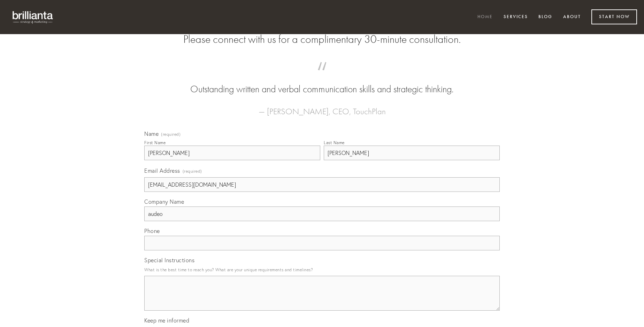  What do you see at coordinates (572, 17) in the screenshot?
I see `a: About` at bounding box center [572, 17].